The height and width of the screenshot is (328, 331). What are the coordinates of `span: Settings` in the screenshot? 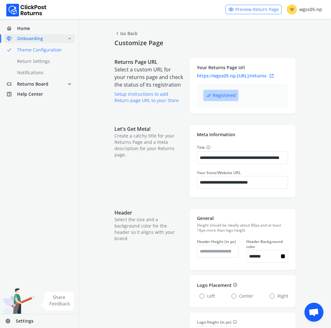 It's located at (25, 322).